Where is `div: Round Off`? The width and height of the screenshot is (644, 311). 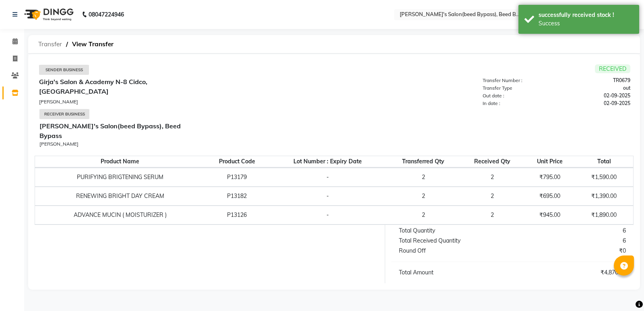
div: Round Off is located at coordinates (452, 251).